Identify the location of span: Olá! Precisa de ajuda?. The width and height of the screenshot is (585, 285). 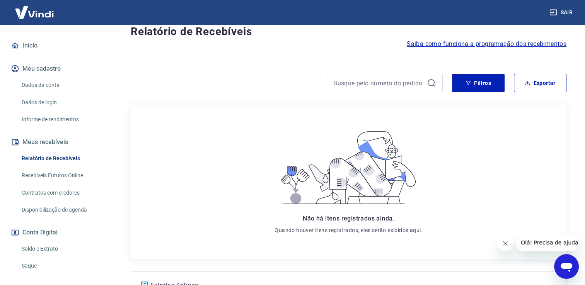
(35, 9).